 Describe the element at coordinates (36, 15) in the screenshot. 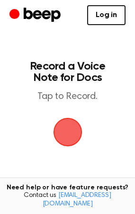

I see `a: Beep` at that location.